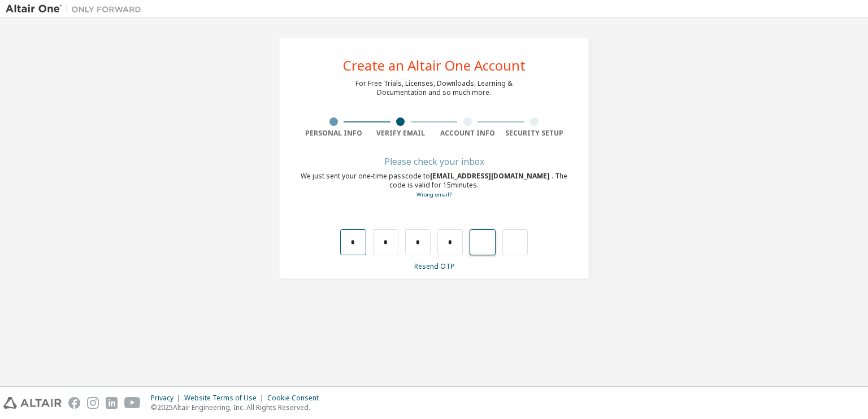 The image size is (868, 419). I want to click on div: Verify Email, so click(400, 134).